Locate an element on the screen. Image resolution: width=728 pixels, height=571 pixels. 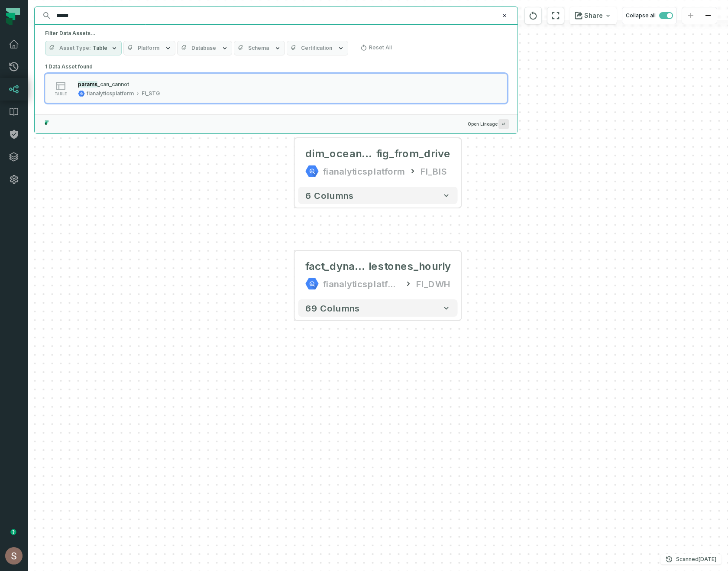
span: 6 columns is located at coordinates (330, 195).